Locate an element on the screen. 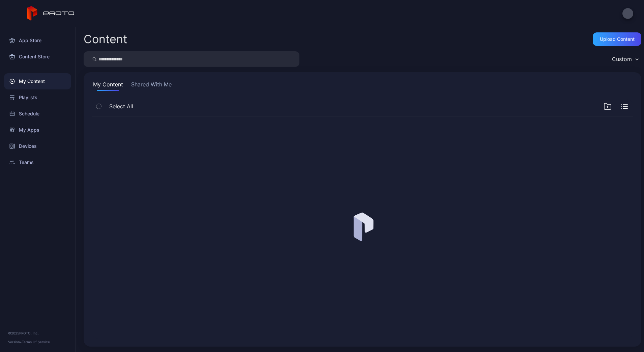 The image size is (644, 352). a: Teams is located at coordinates (37, 163).